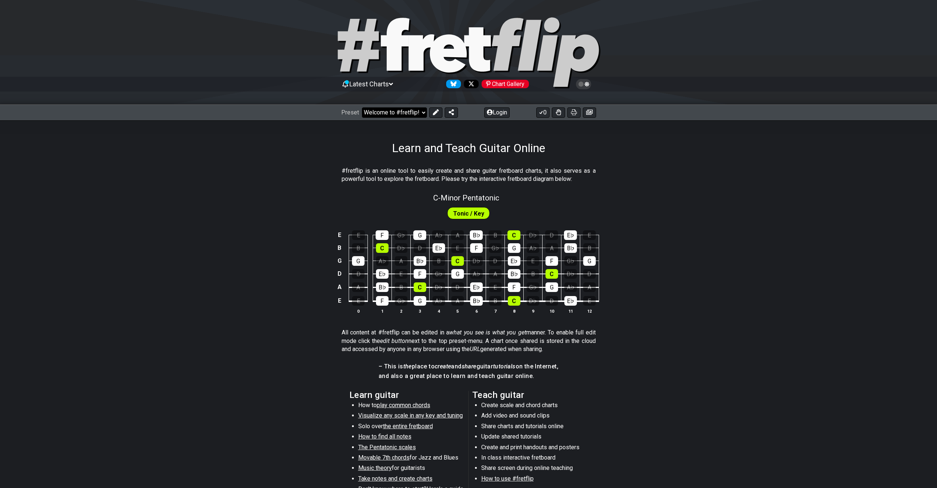  I want to click on span: The Pentatonic scales, so click(387, 447).